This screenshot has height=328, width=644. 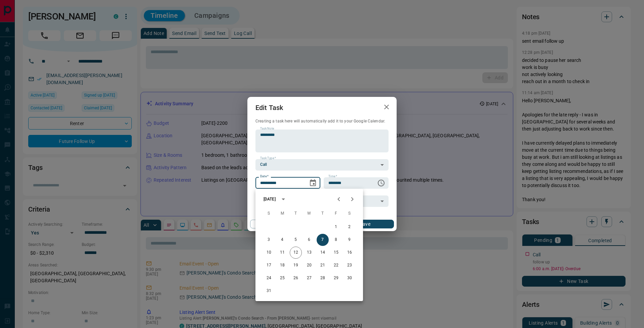 What do you see at coordinates (269, 291) in the screenshot?
I see `button: 31` at bounding box center [269, 291].